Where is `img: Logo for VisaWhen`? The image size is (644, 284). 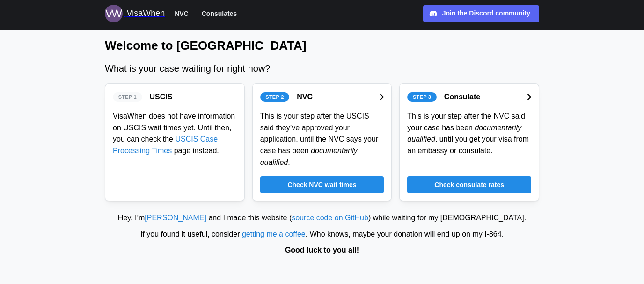 img: Logo for VisaWhen is located at coordinates (114, 13).